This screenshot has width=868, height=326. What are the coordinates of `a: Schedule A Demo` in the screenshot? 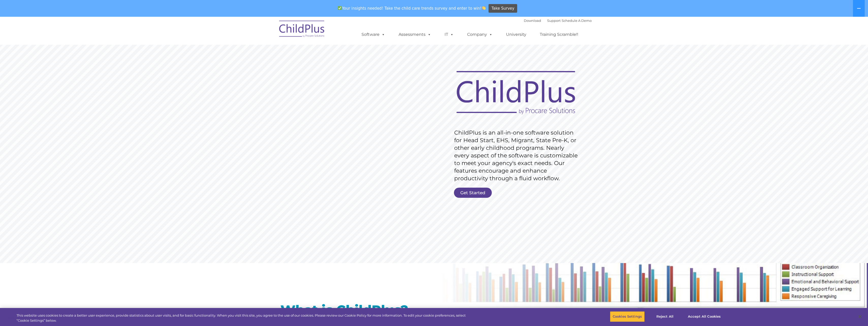 It's located at (576, 21).